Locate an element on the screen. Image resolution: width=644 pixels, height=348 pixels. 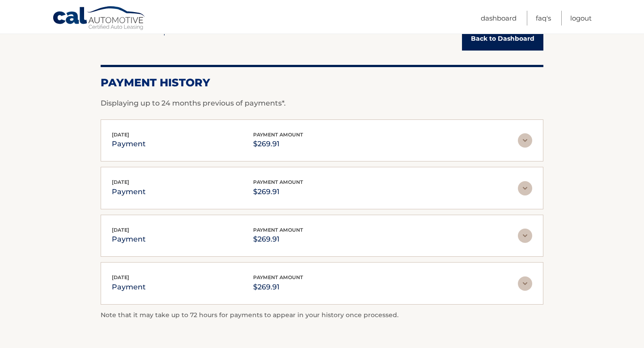
h2: Payment History is located at coordinates (322, 83).